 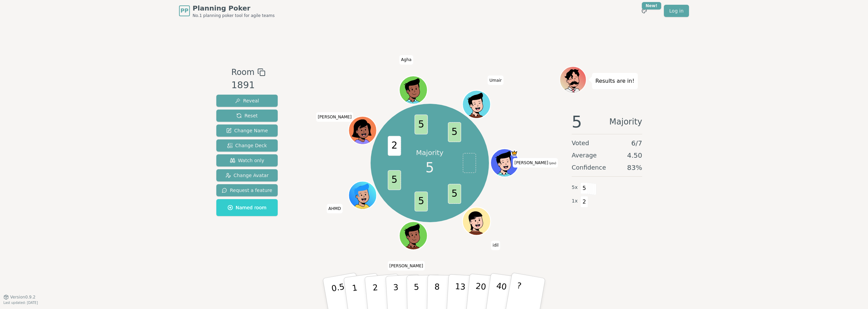 What do you see at coordinates (247, 160) in the screenshot?
I see `button: Watch only` at bounding box center [247, 160].